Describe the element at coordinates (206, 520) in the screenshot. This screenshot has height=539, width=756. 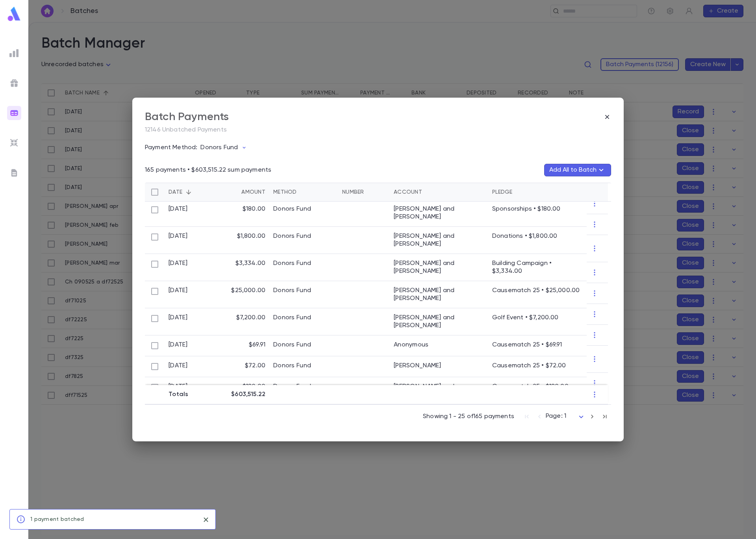
I see `button: close` at that location.